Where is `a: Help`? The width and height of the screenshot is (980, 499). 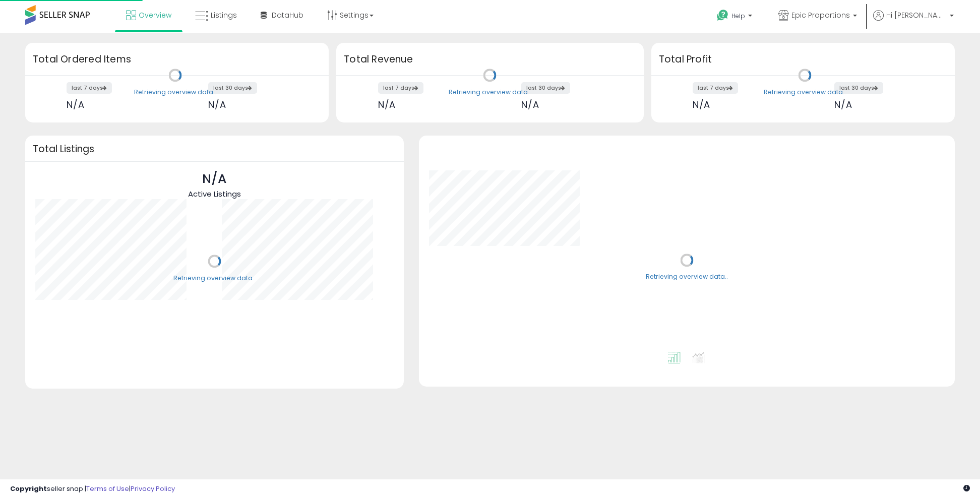 a: Help is located at coordinates (735, 17).